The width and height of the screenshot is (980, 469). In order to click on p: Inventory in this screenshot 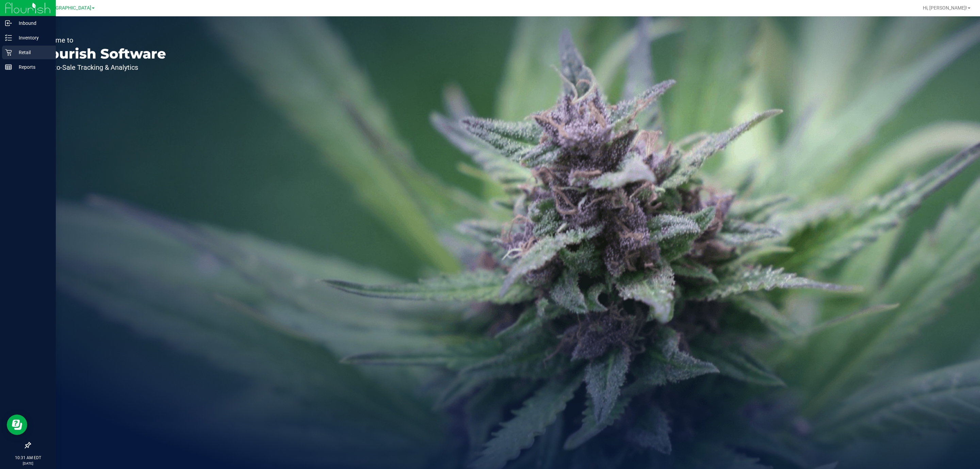, I will do `click(32, 37)`.